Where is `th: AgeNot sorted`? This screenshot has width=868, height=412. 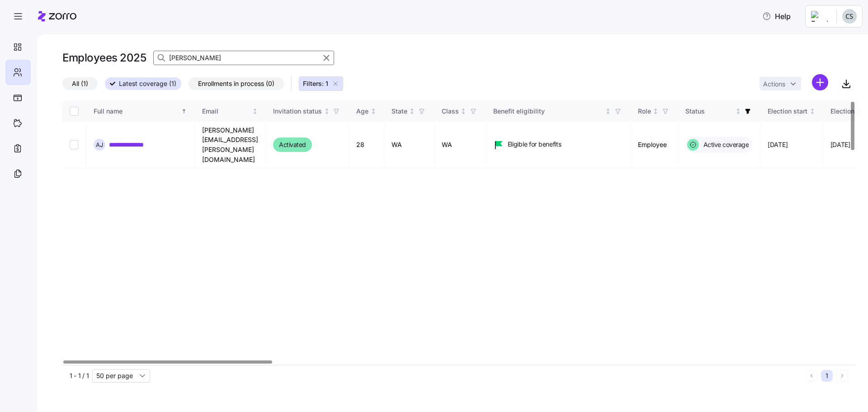
th: AgeNot sorted is located at coordinates (367, 111).